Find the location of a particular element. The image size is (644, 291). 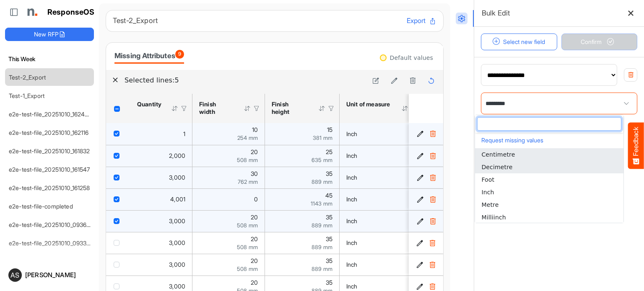

span: 10 is located at coordinates (255, 130).